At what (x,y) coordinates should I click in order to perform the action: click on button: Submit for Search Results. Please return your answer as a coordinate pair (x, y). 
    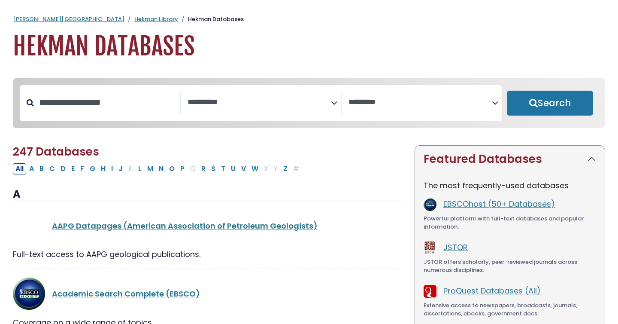
    Looking at the image, I should click on (550, 103).